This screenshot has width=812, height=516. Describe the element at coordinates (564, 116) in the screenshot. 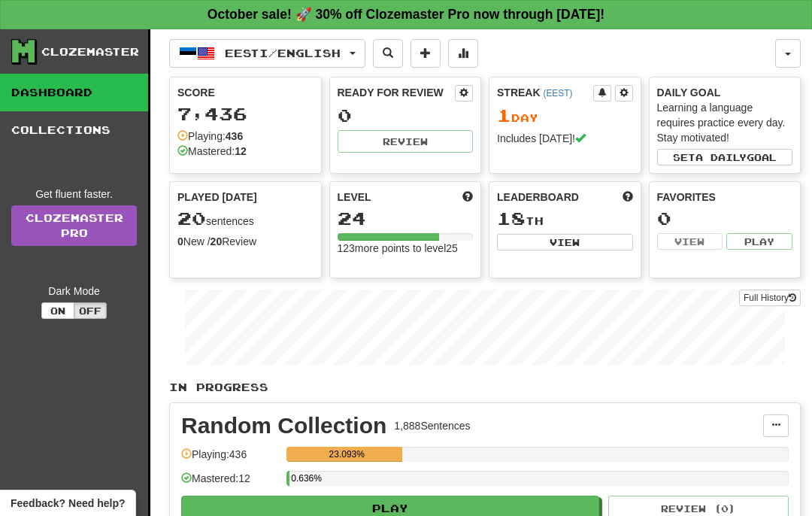

I see `div: Day` at that location.